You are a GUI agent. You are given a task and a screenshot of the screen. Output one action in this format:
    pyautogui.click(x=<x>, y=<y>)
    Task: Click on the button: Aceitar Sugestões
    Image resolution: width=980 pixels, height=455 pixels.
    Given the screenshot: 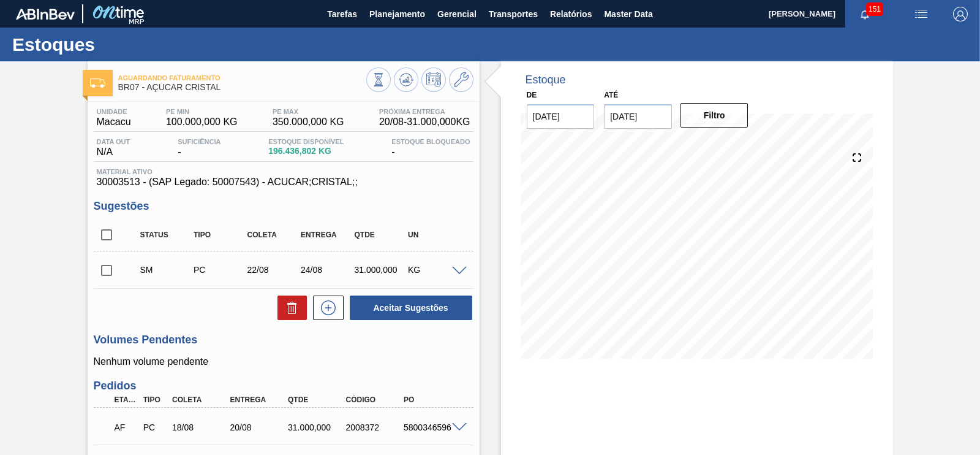 What is the action you would take?
    pyautogui.click(x=411, y=308)
    